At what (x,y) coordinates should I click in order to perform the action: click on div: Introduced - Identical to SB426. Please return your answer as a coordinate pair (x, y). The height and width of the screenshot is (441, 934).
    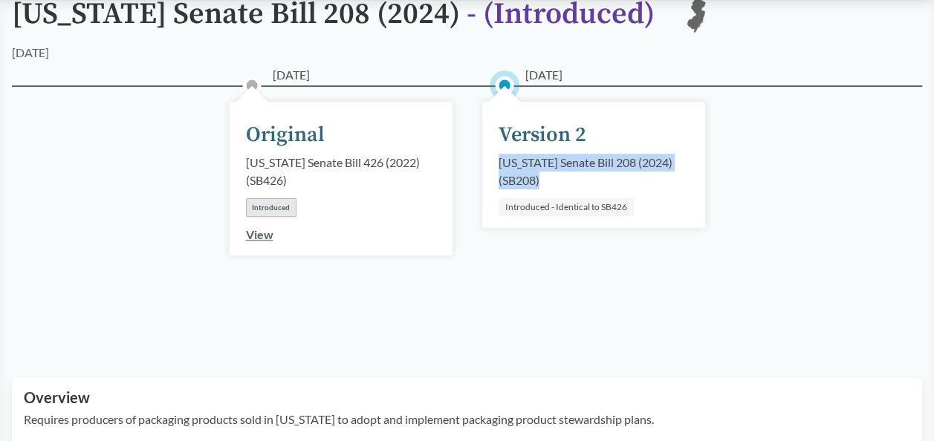
    Looking at the image, I should click on (566, 207).